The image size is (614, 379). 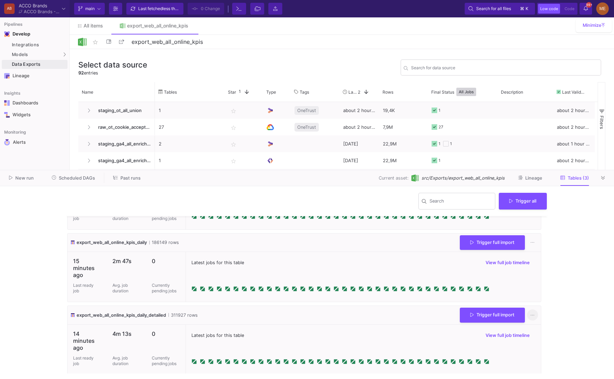 What do you see at coordinates (39, 45) in the screenshot?
I see `div: Integrations` at bounding box center [39, 45].